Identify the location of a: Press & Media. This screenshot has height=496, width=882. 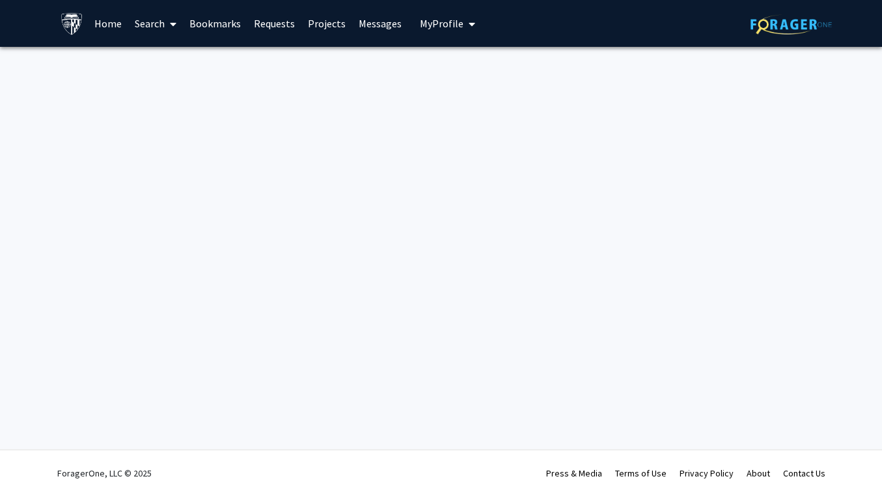
(574, 473).